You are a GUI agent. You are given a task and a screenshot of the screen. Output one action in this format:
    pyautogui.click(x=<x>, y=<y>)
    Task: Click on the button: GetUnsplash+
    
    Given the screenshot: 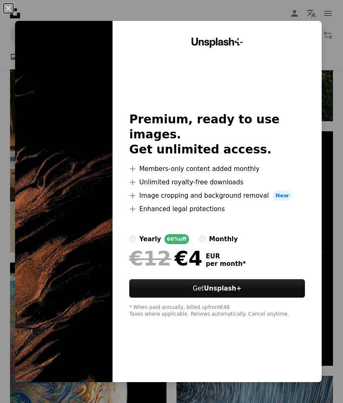 What is the action you would take?
    pyautogui.click(x=217, y=289)
    